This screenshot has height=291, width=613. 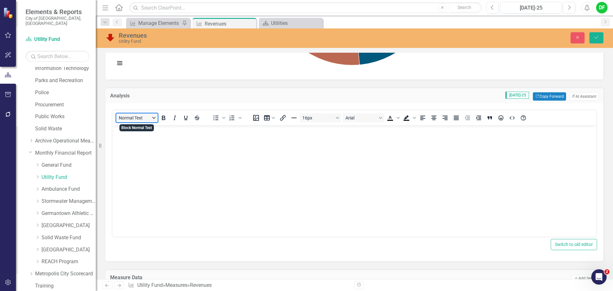 What do you see at coordinates (602, 8) in the screenshot?
I see `button: DF` at bounding box center [602, 8].